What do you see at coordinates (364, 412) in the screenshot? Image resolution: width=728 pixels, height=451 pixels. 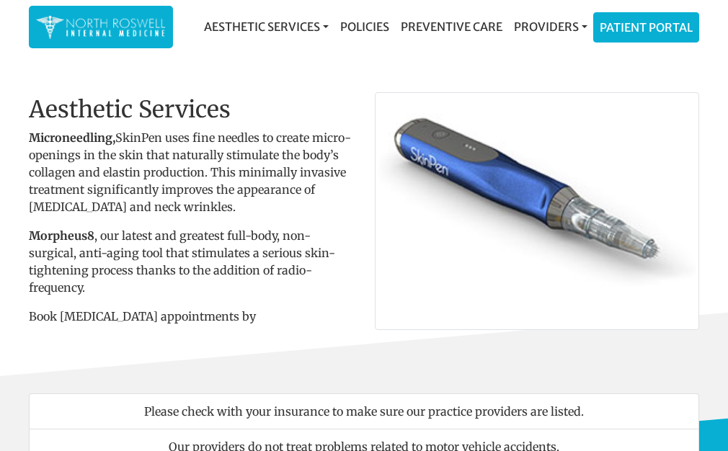 I see `li: Please check with your insurance to make sure our practice providers are listed.` at bounding box center [364, 412].